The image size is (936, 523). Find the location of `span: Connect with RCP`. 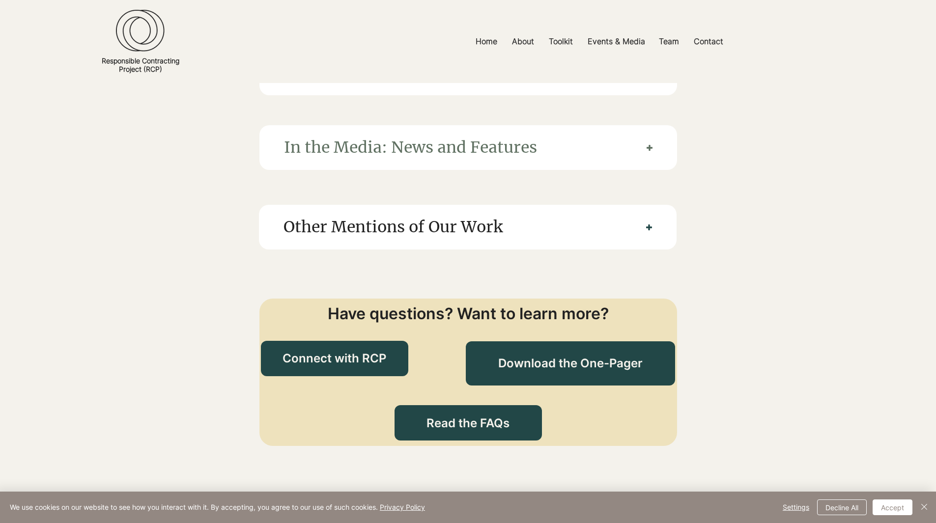

span: Connect with RCP is located at coordinates (334, 359).